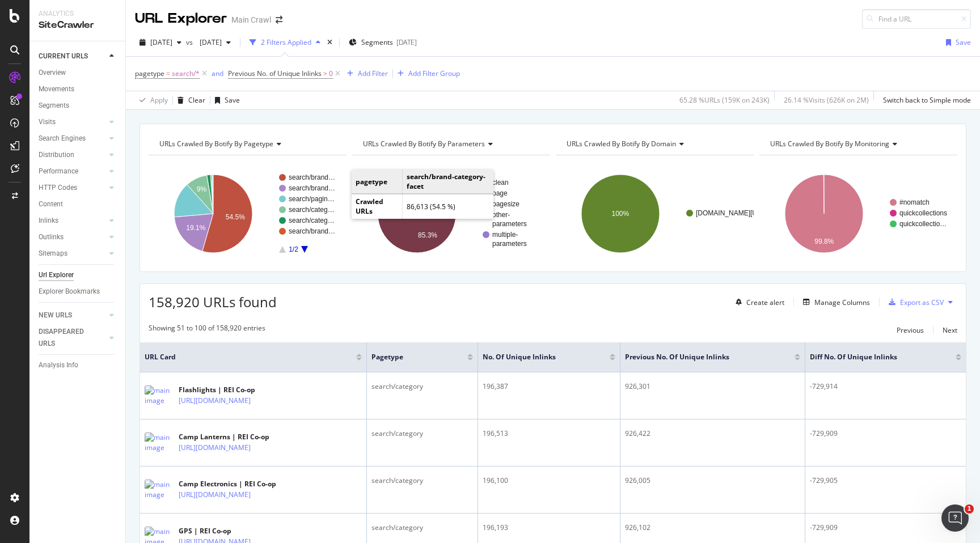  Describe the element at coordinates (232, 100) in the screenshot. I see `div: Save` at that location.